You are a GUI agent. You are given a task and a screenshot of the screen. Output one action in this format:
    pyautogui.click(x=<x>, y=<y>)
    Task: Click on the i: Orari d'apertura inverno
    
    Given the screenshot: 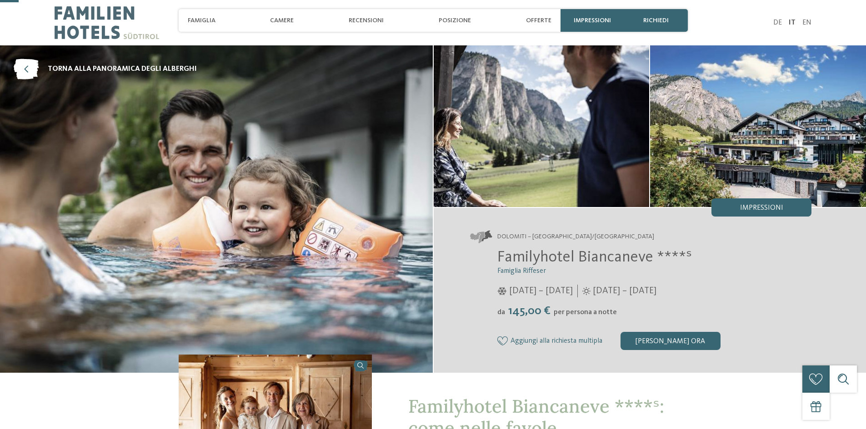 What is the action you would take?
    pyautogui.click(x=502, y=291)
    